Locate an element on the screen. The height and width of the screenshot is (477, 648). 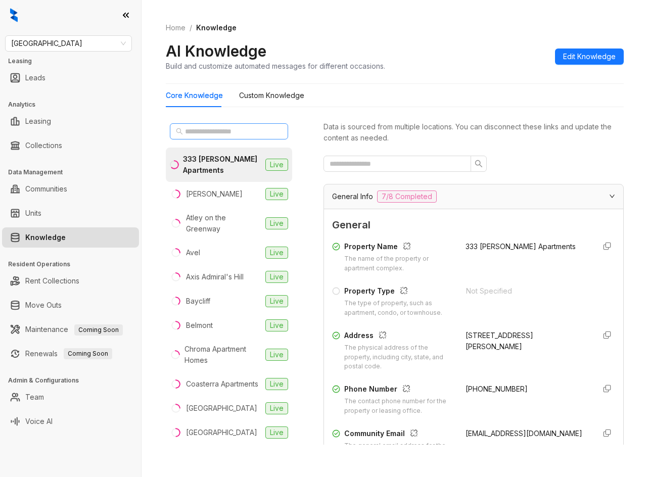
li: Maintenance is located at coordinates (70, 330).